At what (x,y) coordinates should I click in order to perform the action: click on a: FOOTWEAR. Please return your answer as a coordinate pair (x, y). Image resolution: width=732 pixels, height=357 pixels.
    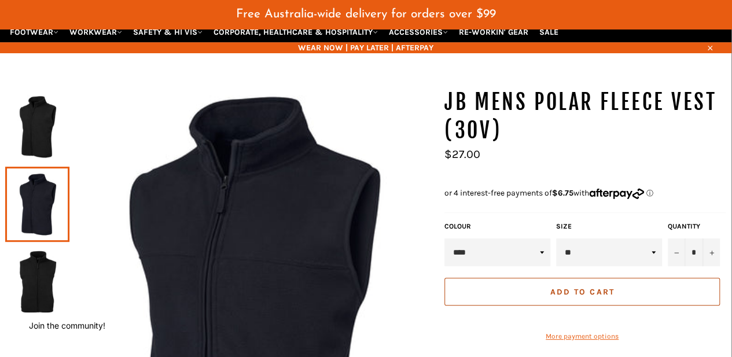
    Looking at the image, I should click on (34, 32).